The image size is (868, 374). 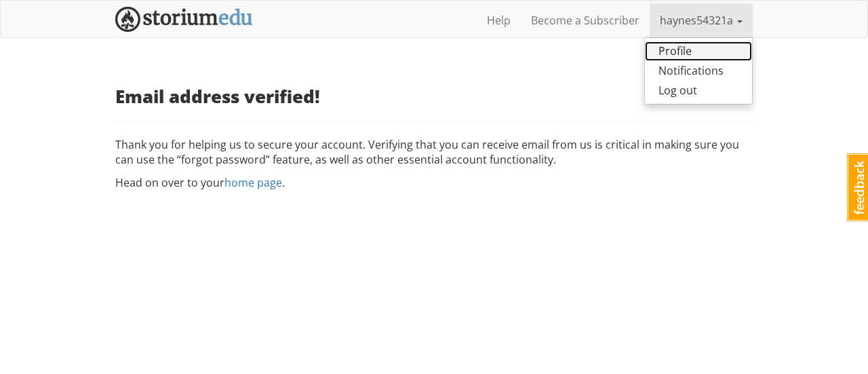 I want to click on a: Become a Subscriber, so click(x=585, y=21).